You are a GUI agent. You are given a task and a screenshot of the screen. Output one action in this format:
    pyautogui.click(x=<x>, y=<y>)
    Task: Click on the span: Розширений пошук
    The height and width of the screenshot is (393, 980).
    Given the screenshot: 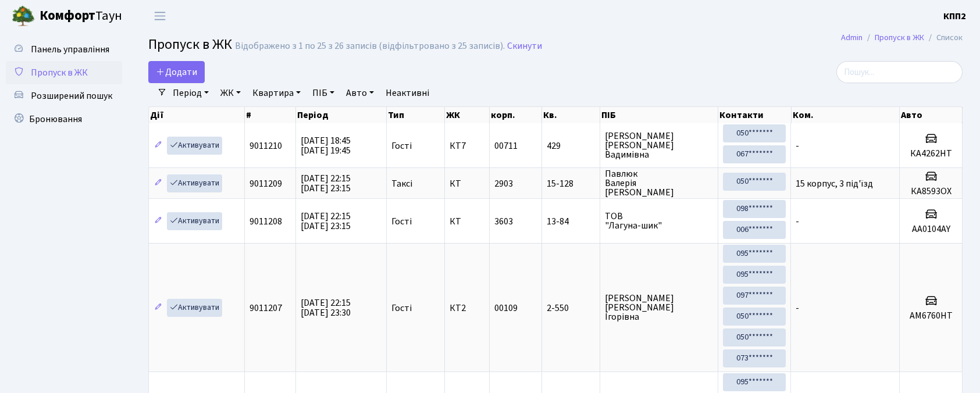 What is the action you would take?
    pyautogui.click(x=71, y=96)
    